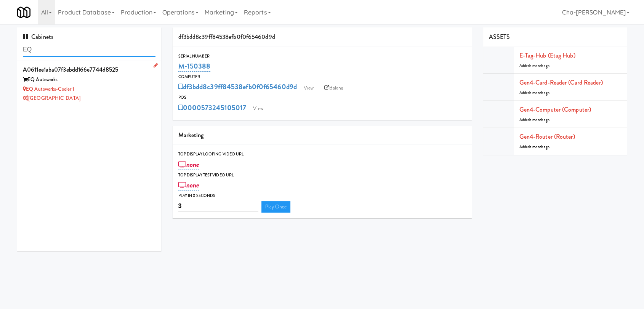 The height and width of the screenshot is (309, 644). Describe the element at coordinates (547, 136) in the screenshot. I see `a: Gen4-router (Router)` at that location.